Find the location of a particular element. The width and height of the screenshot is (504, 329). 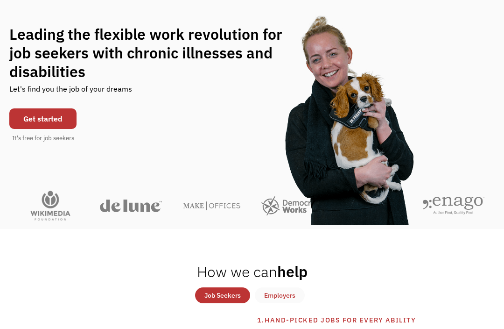

div: Let's find you the job of your dreams is located at coordinates (71, 92).